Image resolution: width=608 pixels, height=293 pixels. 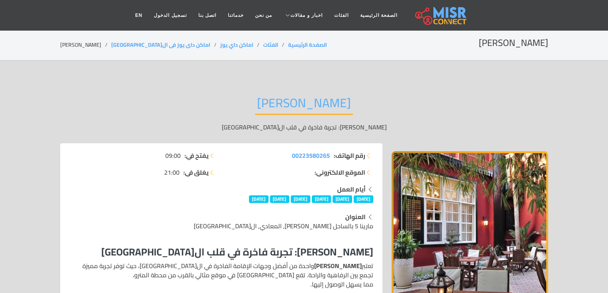 What do you see at coordinates (196, 156) in the screenshot?
I see `strong: يفتح في:` at bounding box center [196, 156].